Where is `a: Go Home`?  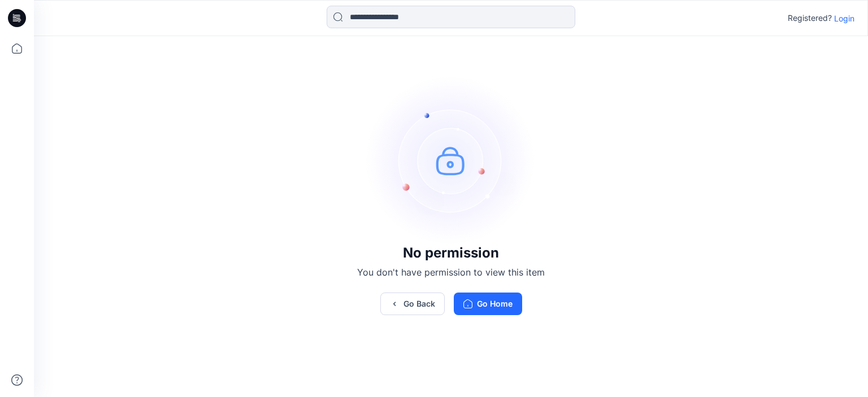
a: Go Home is located at coordinates (487, 304).